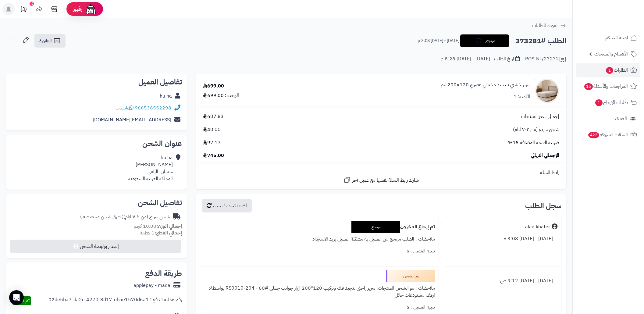 This screenshot has width=644, height=314. What do you see at coordinates (538, 227) in the screenshot?
I see `div: alaa khater` at bounding box center [538, 227].